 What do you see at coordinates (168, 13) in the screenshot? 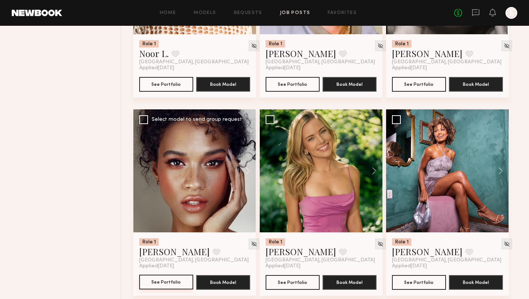
I see `a: Home` at bounding box center [168, 13].